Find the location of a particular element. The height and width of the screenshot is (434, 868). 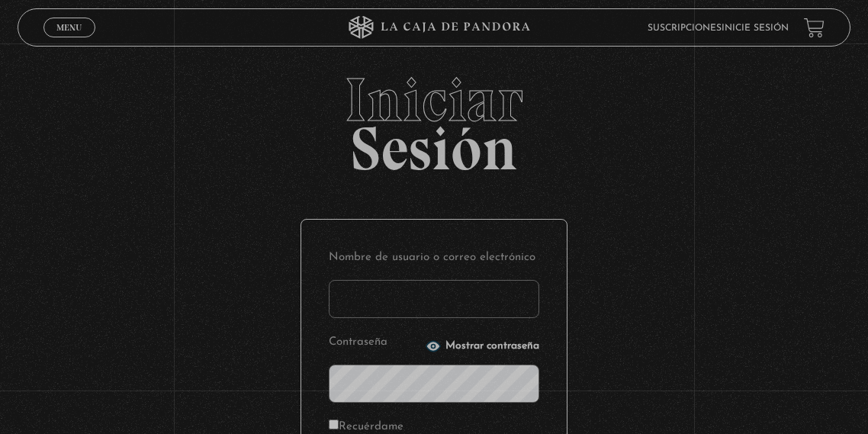

span: Mostrar contraseña is located at coordinates (492, 346).